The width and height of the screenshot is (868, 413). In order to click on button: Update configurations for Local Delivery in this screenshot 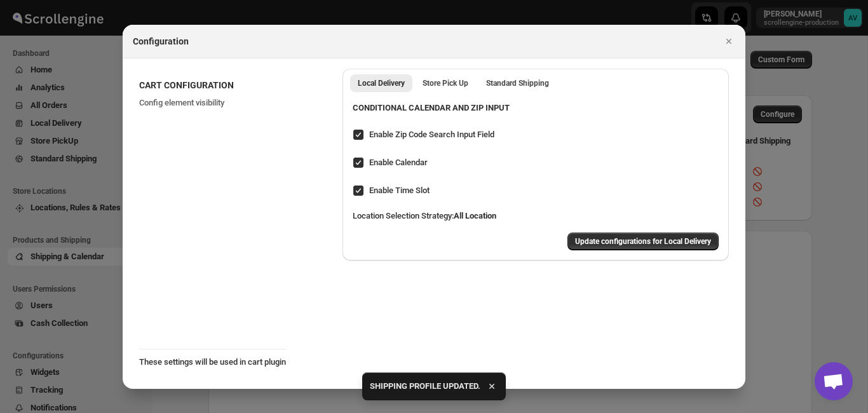, I will do `click(643, 242)`.